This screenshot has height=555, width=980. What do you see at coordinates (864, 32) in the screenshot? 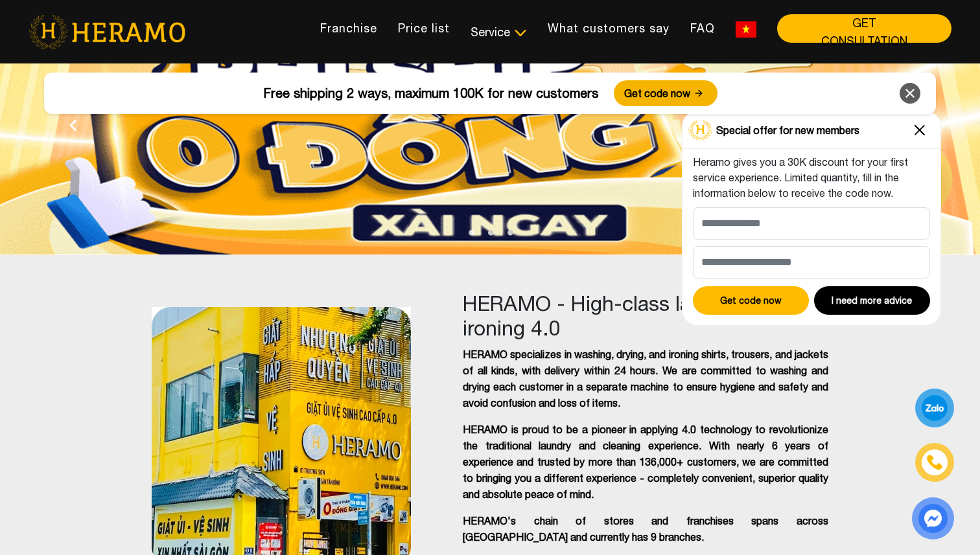
I see `font: GET CONSULTATION` at bounding box center [864, 32].